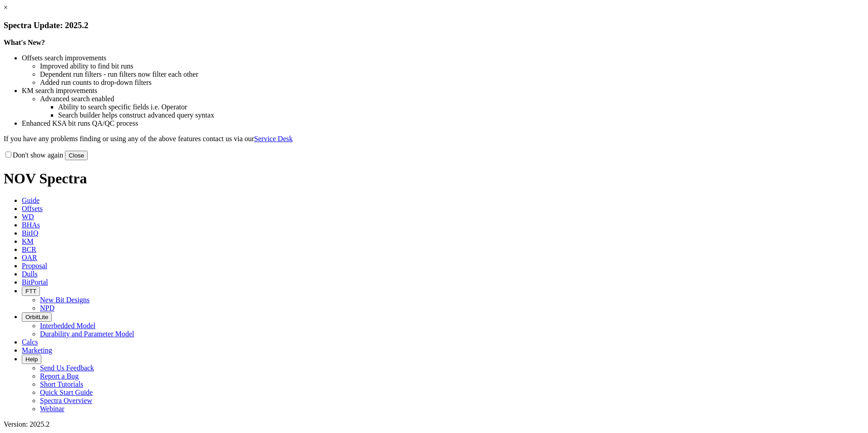  What do you see at coordinates (452, 83) in the screenshot?
I see `li: Added run counts to drop-down filters` at bounding box center [452, 83].